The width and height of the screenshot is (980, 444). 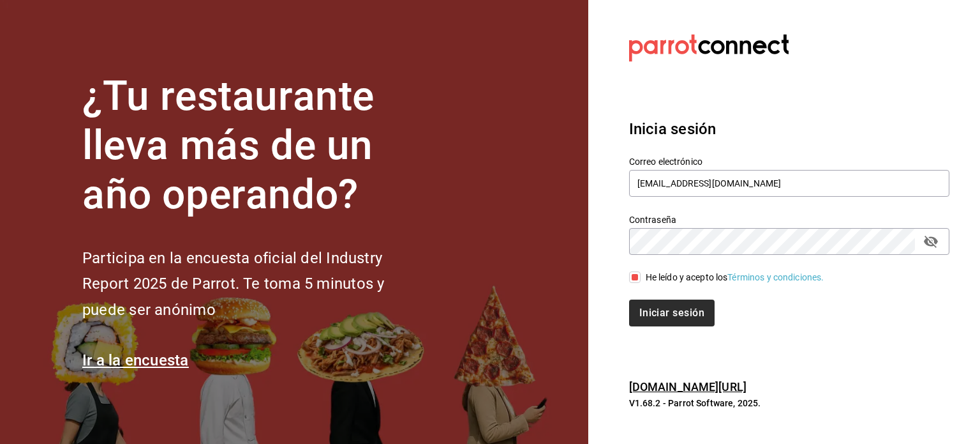 I want to click on h3: Inicia sesión, so click(x=790, y=129).